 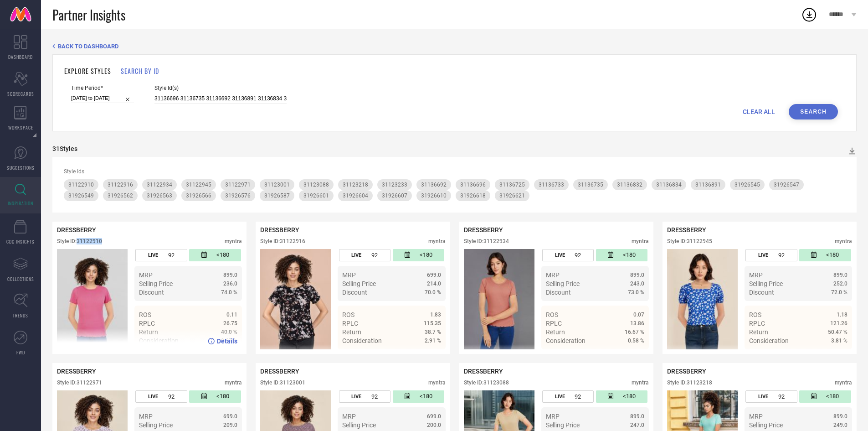 What do you see at coordinates (317, 196) in the screenshot?
I see `span: 31926601` at bounding box center [317, 196].